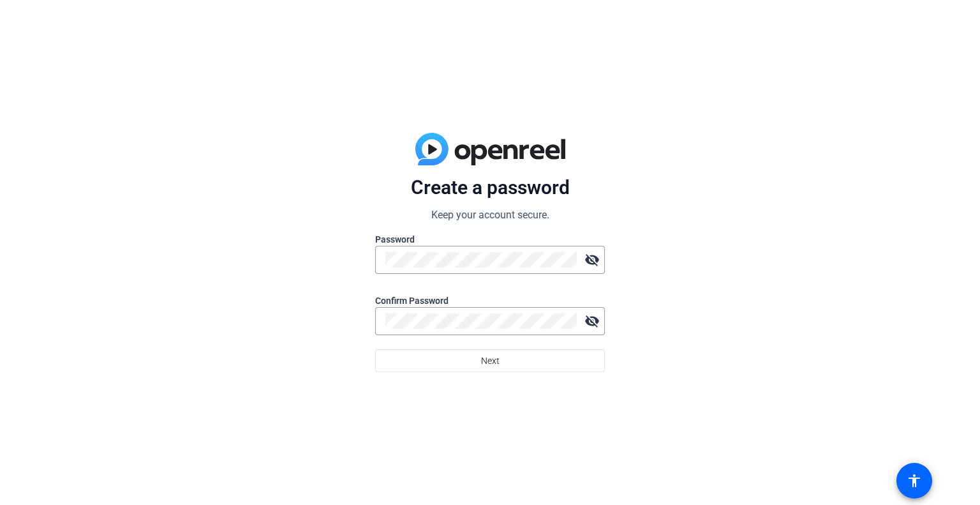  I want to click on p: Create a password, so click(490, 187).